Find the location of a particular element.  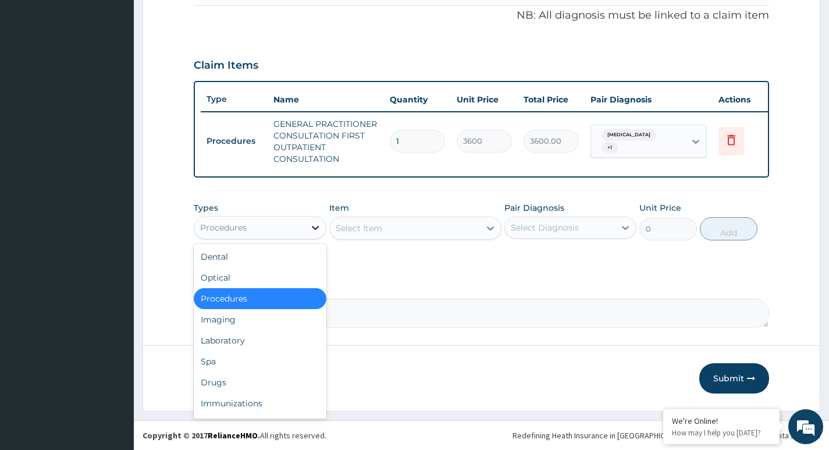

div: Others is located at coordinates (260, 424).